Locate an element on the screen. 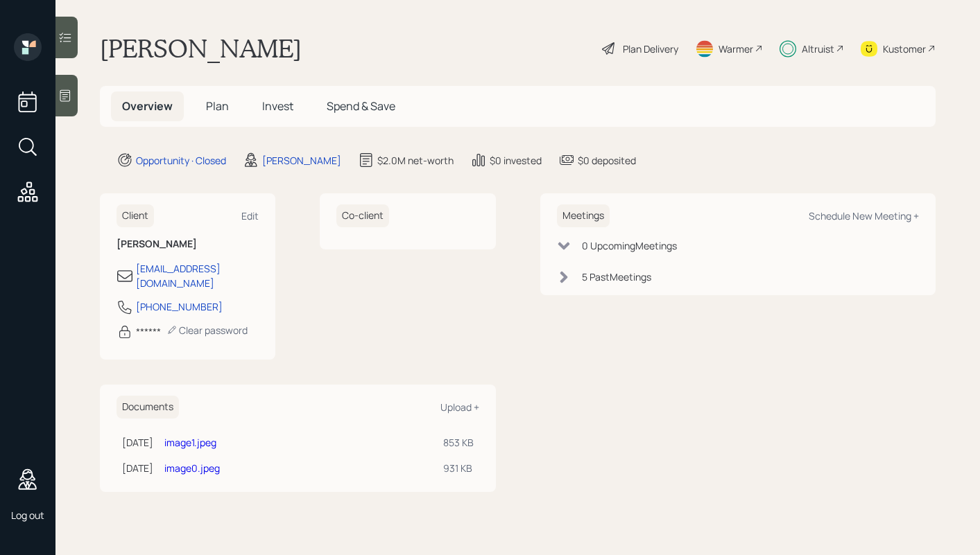 The width and height of the screenshot is (980, 555). div: Altruist is located at coordinates (818, 49).